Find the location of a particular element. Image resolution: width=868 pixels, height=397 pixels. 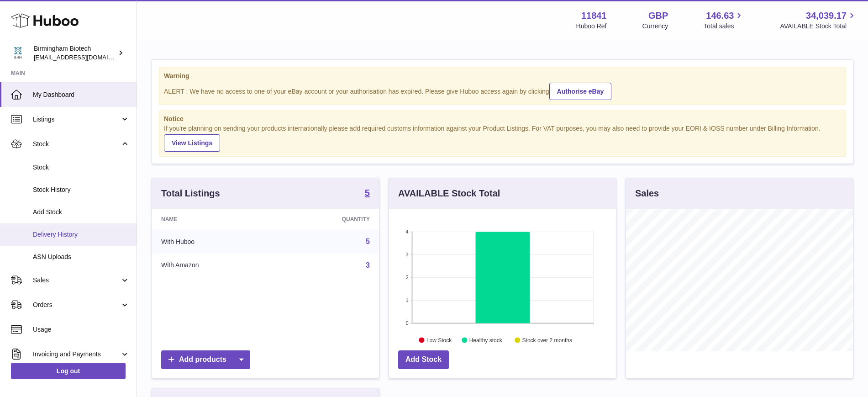

text: 1 is located at coordinates (407, 300).